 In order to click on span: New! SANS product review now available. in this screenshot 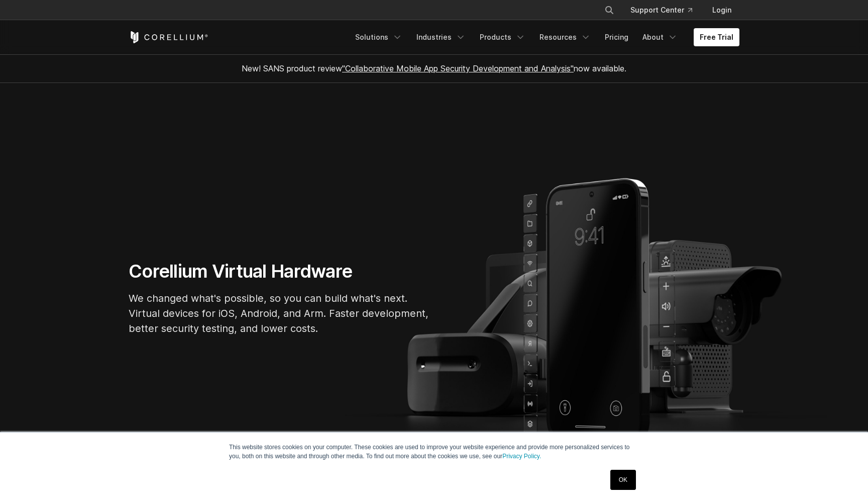, I will do `click(434, 68)`.